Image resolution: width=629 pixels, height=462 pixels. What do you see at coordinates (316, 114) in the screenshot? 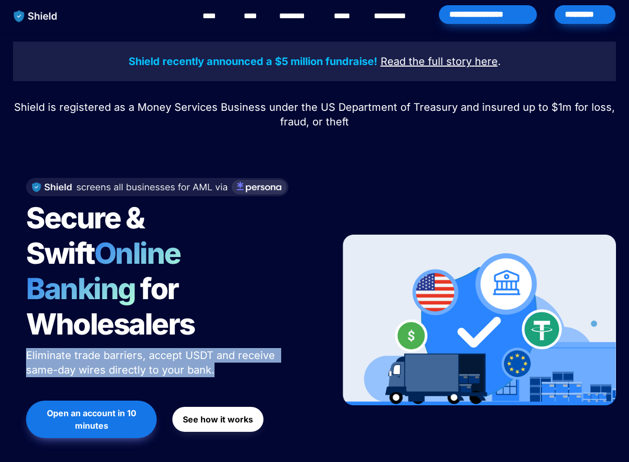
I see `span: Shield is registered as a Money Services Business under the US Department of Treasury and insured...` at bounding box center [316, 114].